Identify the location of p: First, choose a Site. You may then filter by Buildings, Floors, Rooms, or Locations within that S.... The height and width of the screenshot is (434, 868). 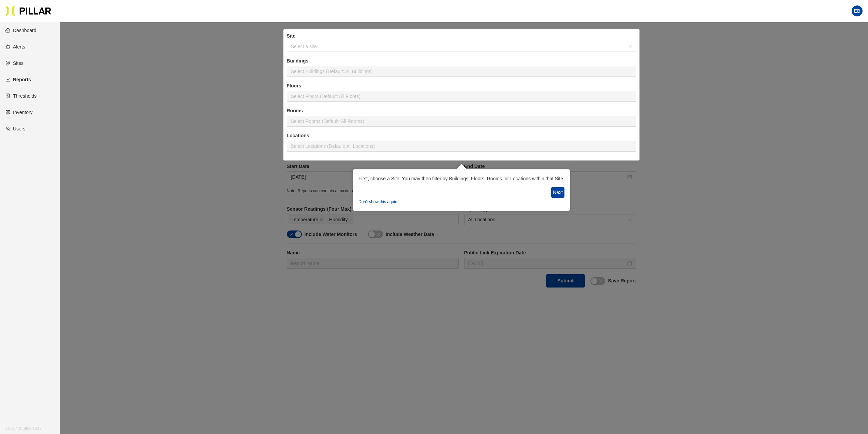
(462, 179).